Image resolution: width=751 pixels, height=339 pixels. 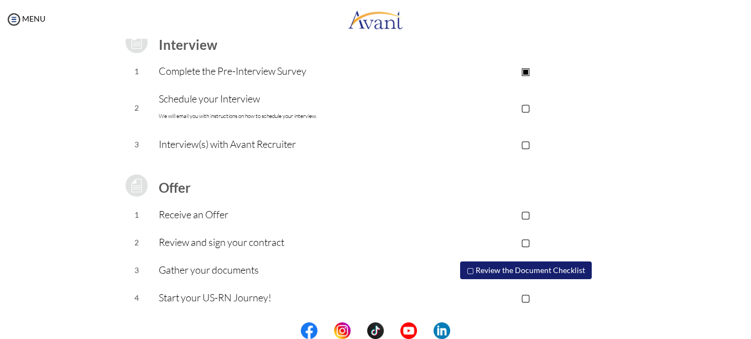 I want to click on font: We will email you with instructions on how to schedule your interview., so click(x=238, y=116).